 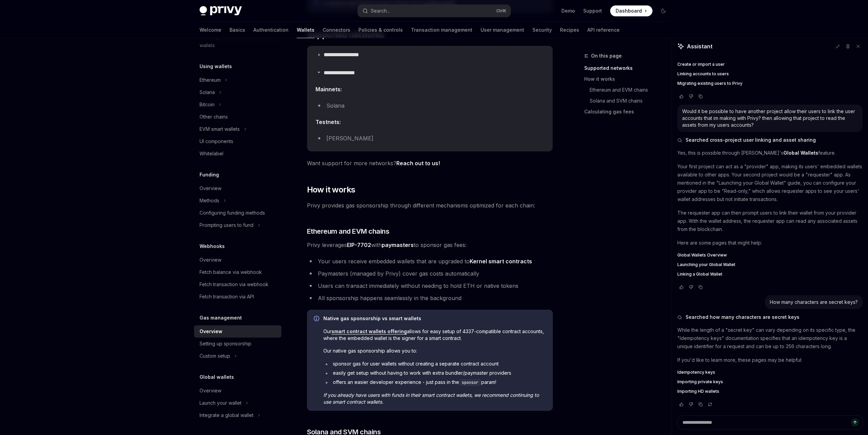 I want to click on li: sponsor gas for user wallets without creating a separate contract account, so click(x=434, y=364).